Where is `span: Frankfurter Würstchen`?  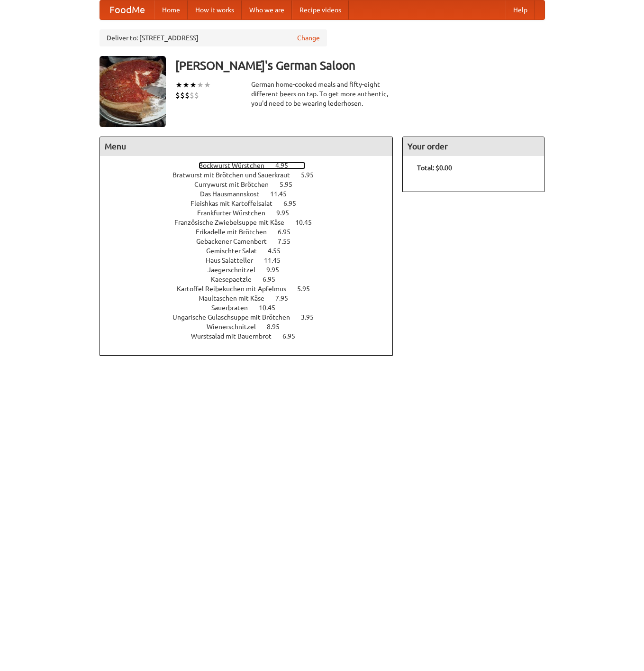 span: Frankfurter Würstchen is located at coordinates (236, 213).